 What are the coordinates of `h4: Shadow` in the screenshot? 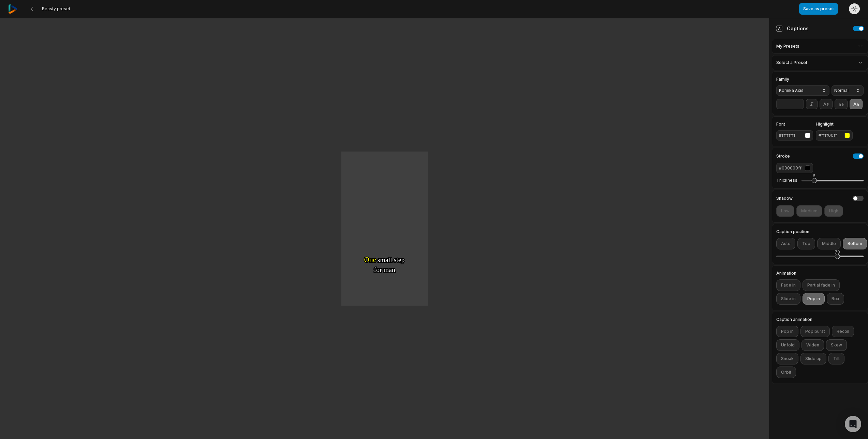 It's located at (784, 199).